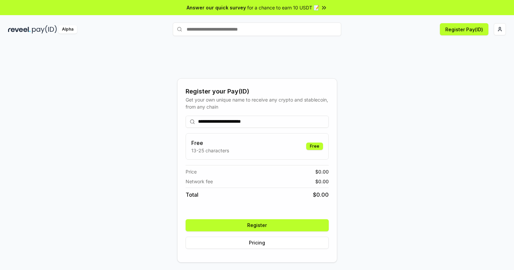 This screenshot has width=514, height=270. What do you see at coordinates (283, 7) in the screenshot?
I see `span: for a chance to earn 10 USDT 📝` at bounding box center [283, 7].